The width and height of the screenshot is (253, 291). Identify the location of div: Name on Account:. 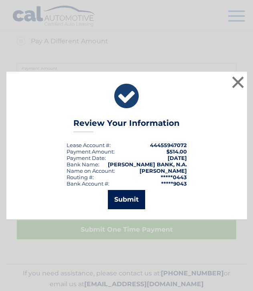
(91, 171).